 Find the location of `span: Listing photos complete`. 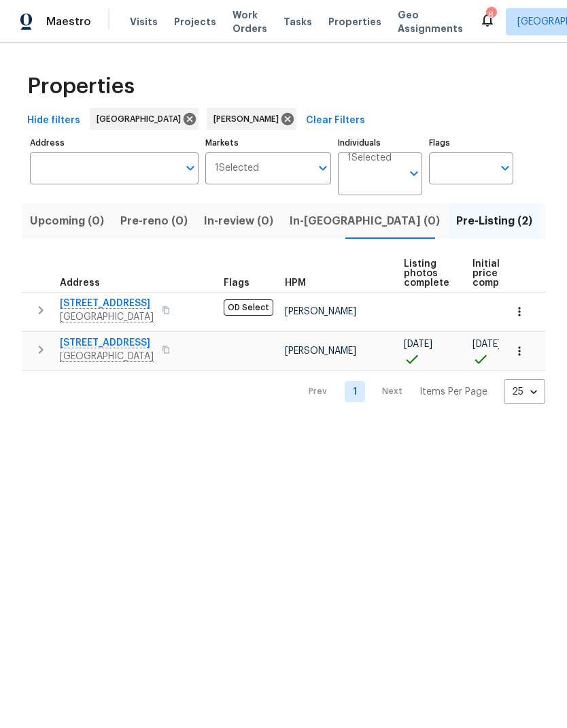

span: Listing photos complete is located at coordinates (427, 274).